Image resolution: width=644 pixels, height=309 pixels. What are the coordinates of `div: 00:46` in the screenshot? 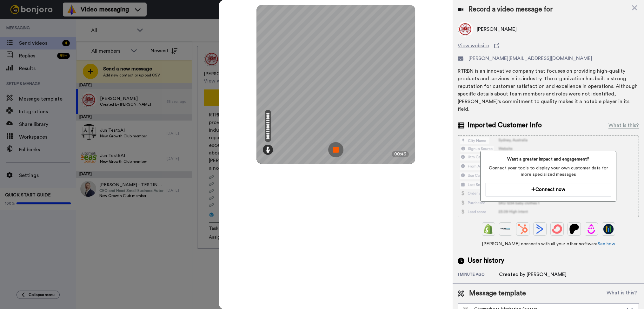 It's located at (400, 154).